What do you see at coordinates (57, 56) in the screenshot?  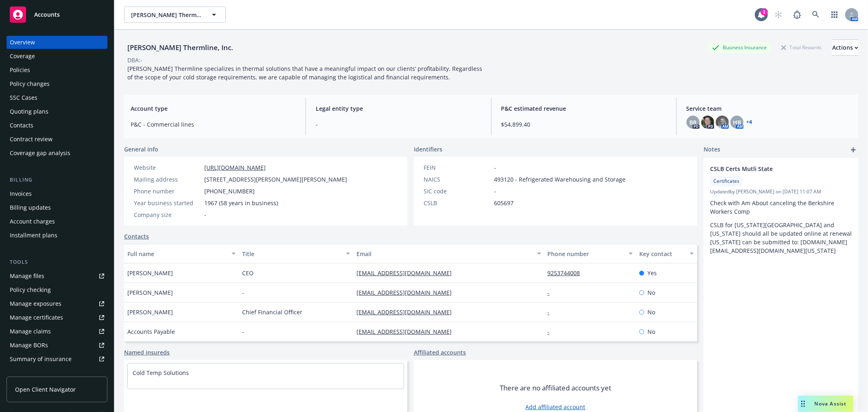 I see `a: Coverage` at bounding box center [57, 56].